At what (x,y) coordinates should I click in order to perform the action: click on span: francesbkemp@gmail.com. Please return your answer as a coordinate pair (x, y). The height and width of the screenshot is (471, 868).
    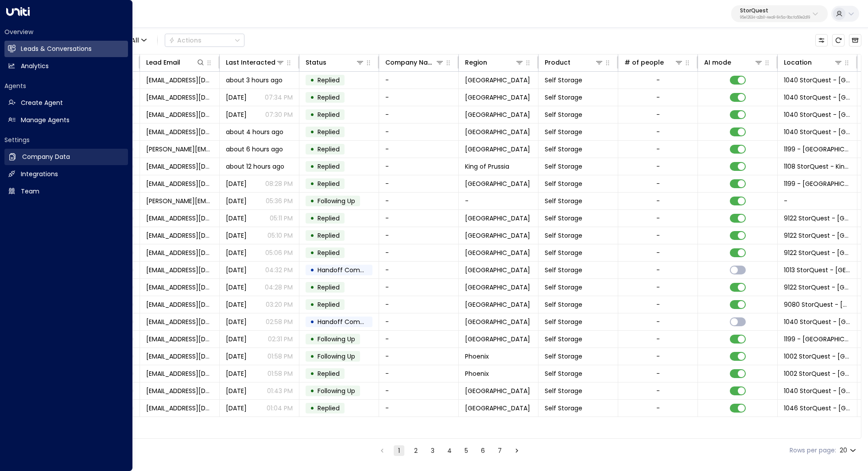
    Looking at the image, I should click on (179, 391).